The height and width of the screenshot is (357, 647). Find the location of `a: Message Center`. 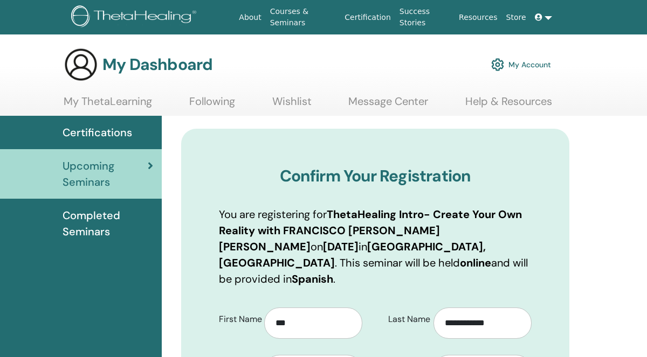

a: Message Center is located at coordinates (388, 105).